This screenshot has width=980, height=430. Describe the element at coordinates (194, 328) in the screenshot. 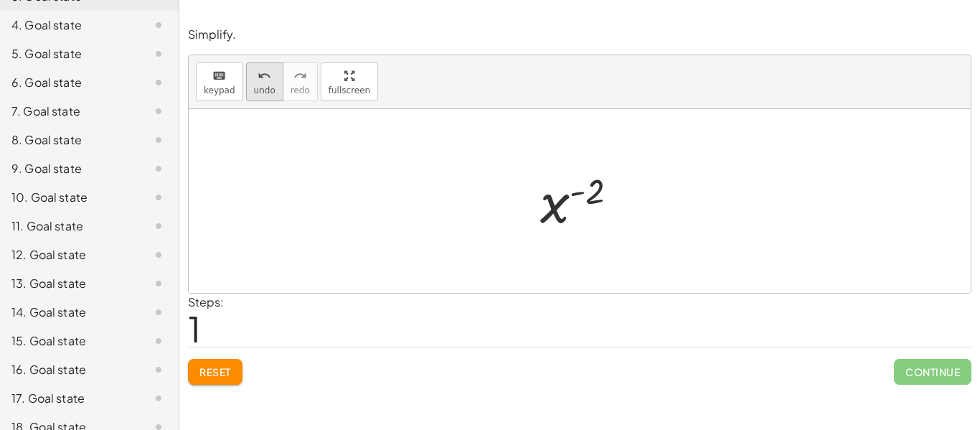

I see `span: 1` at that location.